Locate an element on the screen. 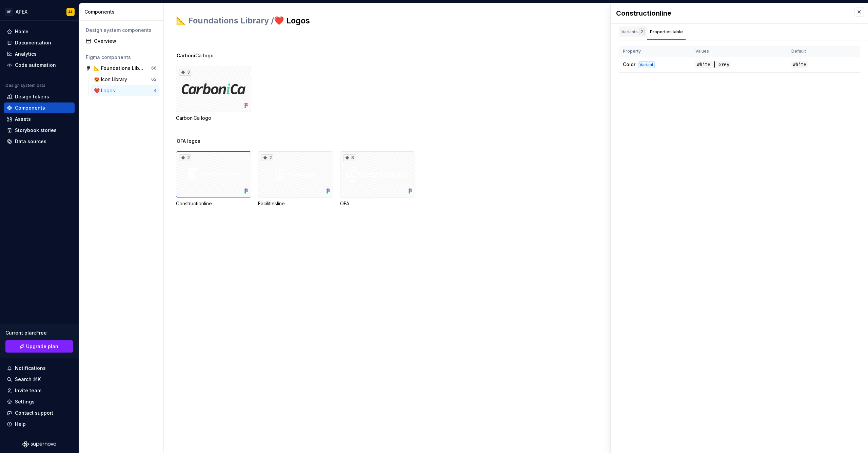  span: 📐 Foundations Library / is located at coordinates (225, 20).